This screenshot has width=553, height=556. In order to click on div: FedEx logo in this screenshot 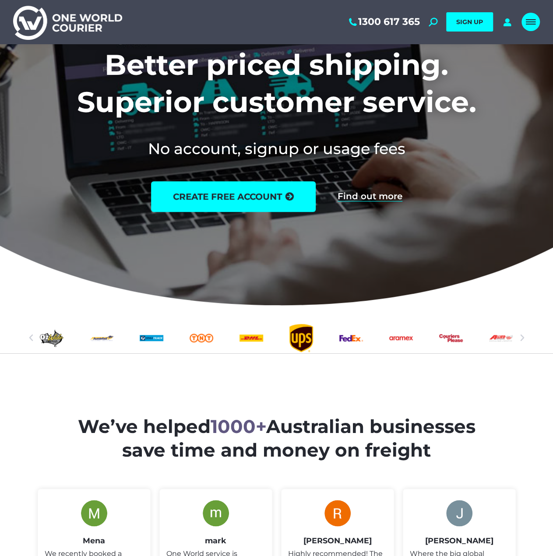, I will do `click(351, 338)`.